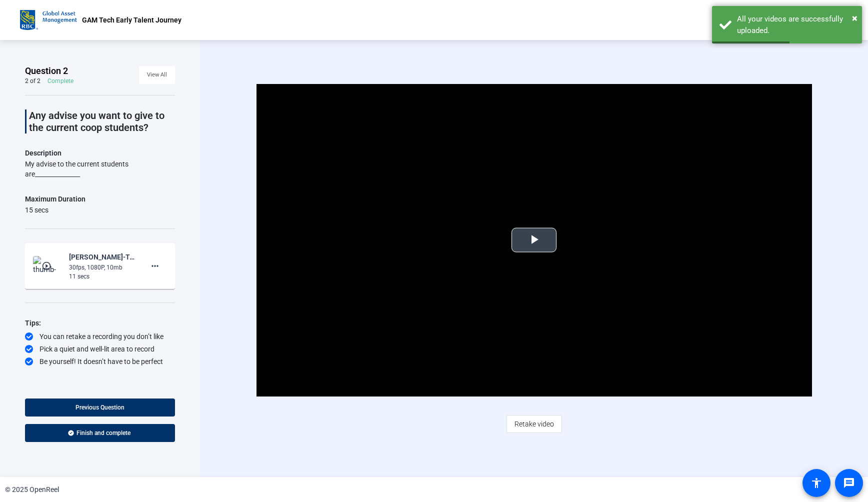  Describe the element at coordinates (55, 199) in the screenshot. I see `div: Maximum Duration` at that location.